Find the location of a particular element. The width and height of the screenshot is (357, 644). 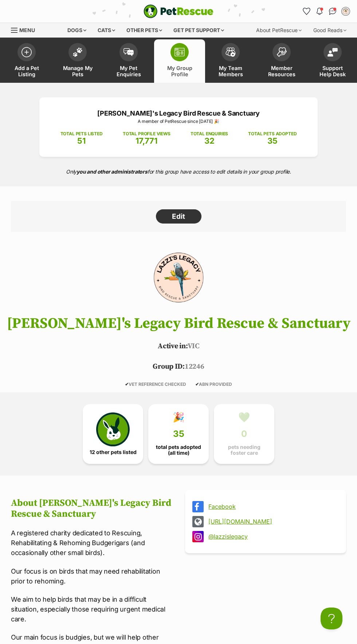

p: A registered charity dedicated to Rescuing, Rehabilitating & Rehoming Budgerigars (and occasional... is located at coordinates (91, 543).